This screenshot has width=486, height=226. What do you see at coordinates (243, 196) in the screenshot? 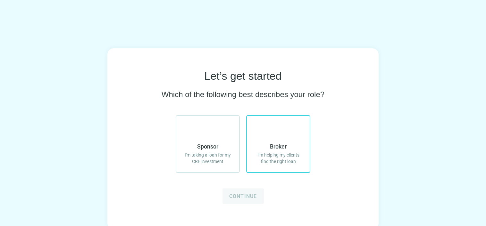
I see `button: Continue` at bounding box center [243, 196].